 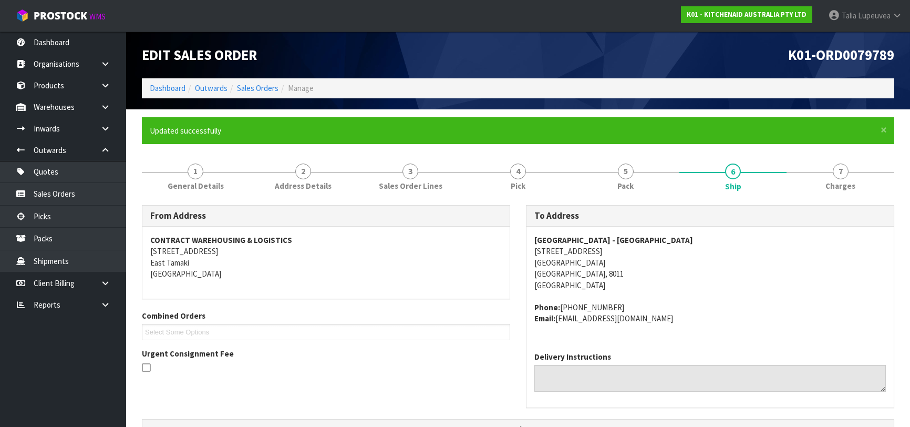 I want to click on span: Ship, so click(x=733, y=186).